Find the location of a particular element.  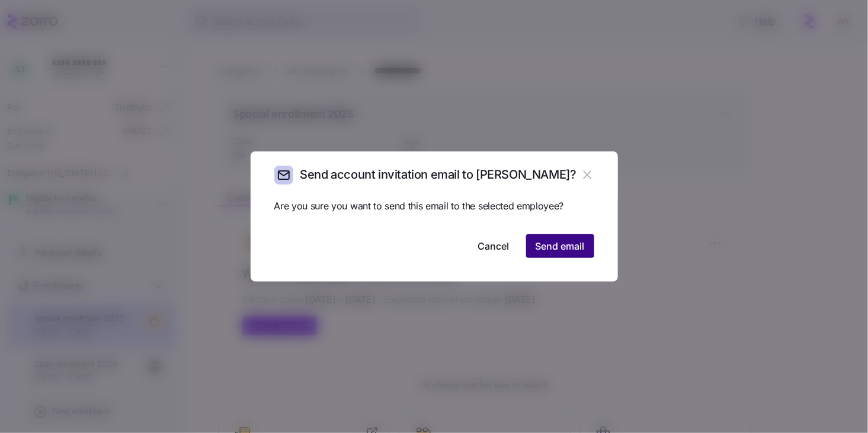

span: Cancel is located at coordinates (493, 246).